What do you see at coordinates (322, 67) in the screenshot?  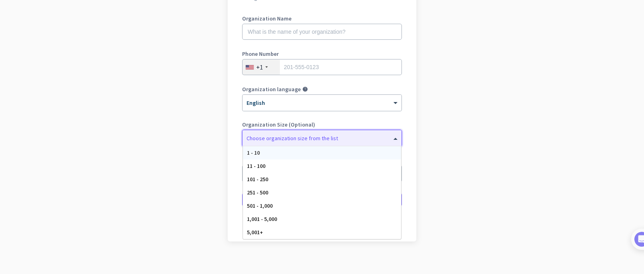 I see `input: 201-555-0123` at bounding box center [322, 67].